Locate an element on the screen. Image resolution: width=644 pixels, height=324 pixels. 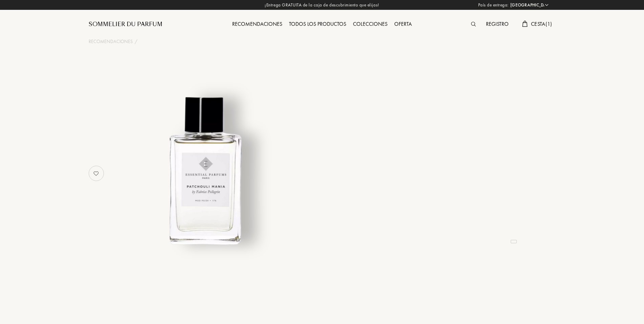
img: undefined undefined is located at coordinates (205, 170).